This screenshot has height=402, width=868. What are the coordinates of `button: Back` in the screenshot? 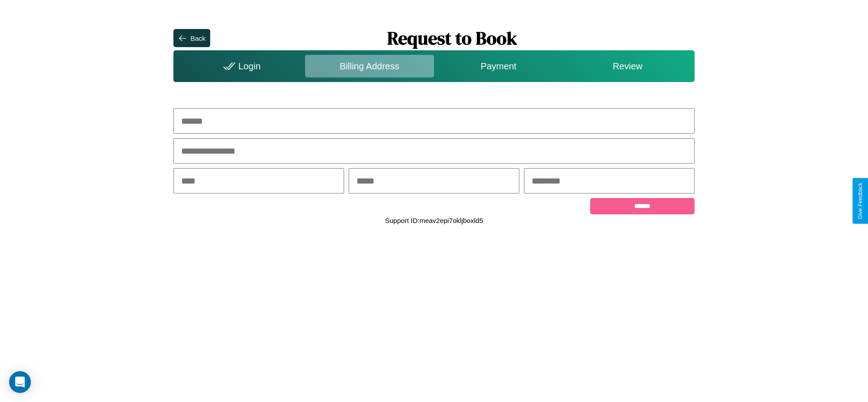 It's located at (191, 38).